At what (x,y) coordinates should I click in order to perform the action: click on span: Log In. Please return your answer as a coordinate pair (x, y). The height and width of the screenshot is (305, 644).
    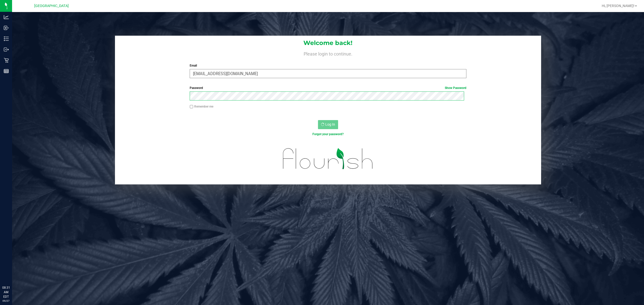
    Looking at the image, I should click on (330, 125).